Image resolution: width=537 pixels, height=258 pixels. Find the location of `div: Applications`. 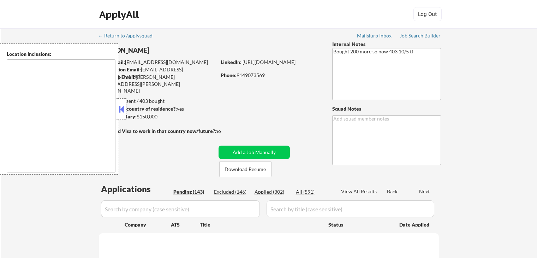

div: Applications is located at coordinates (136, 189).